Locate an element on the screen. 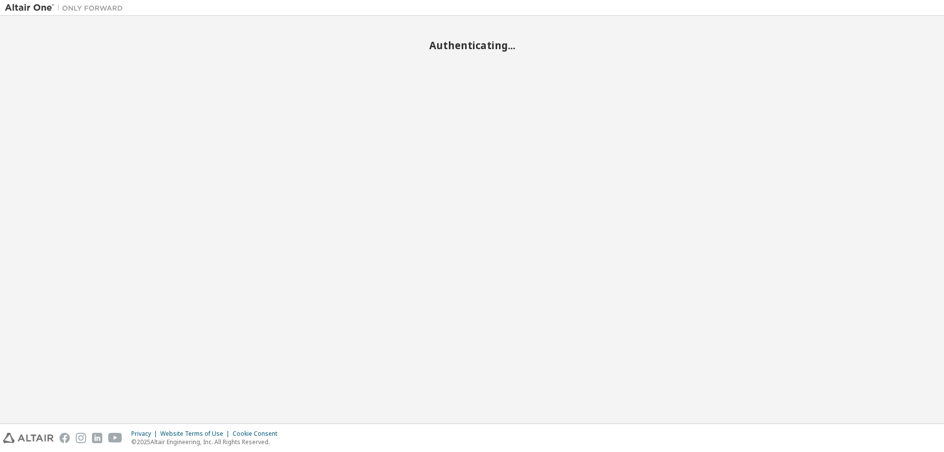 Image resolution: width=944 pixels, height=452 pixels. img: youtube.svg is located at coordinates (115, 438).